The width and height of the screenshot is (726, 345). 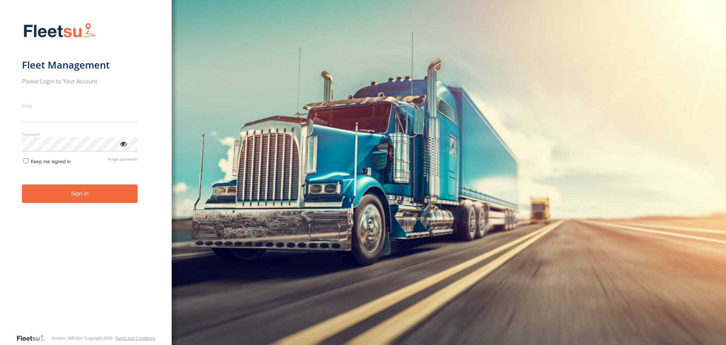 What do you see at coordinates (65, 338) in the screenshot?
I see `div: Version: 305.01` at bounding box center [65, 338].